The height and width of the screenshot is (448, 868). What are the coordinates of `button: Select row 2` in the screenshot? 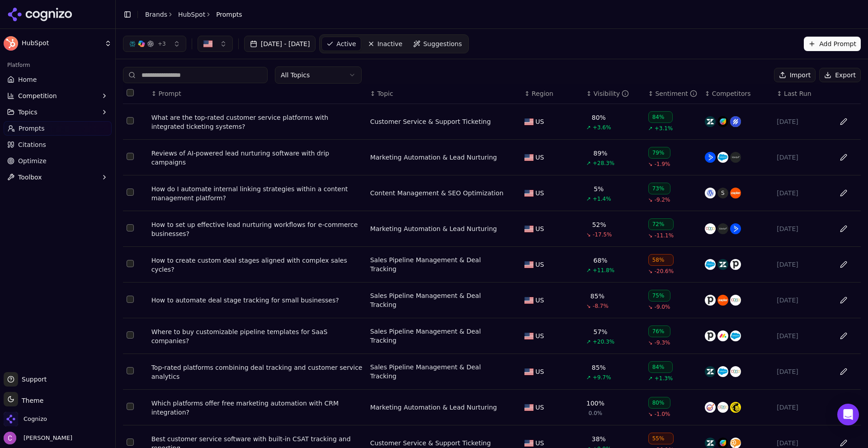 It's located at (130, 157).